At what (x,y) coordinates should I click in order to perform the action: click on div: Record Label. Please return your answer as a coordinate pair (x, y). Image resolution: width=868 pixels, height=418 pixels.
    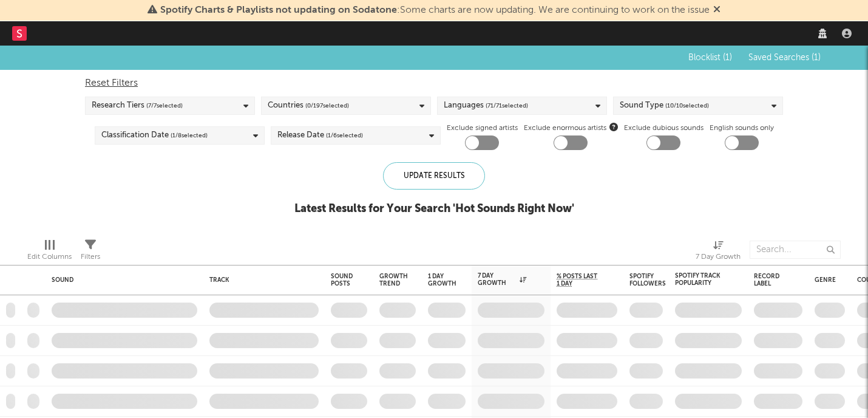
    Looking at the image, I should click on (769, 280).